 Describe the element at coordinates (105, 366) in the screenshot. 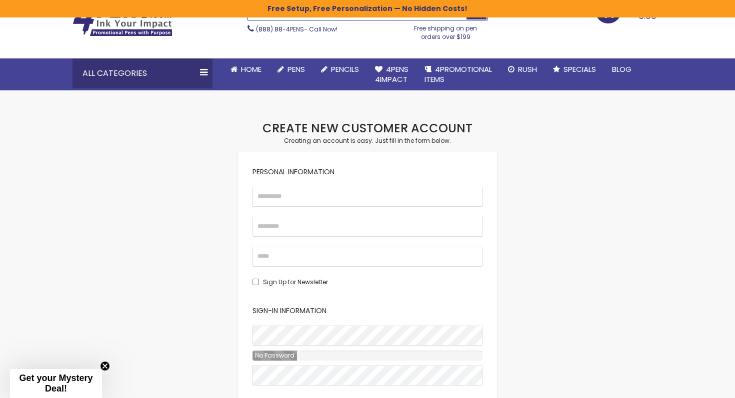

I see `button: Close teaser` at that location.